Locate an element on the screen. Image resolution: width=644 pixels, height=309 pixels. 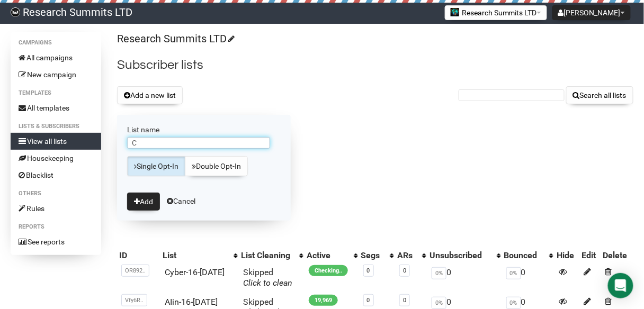
th: ID: No sort applied, sorting is disabled is located at coordinates (139, 255).